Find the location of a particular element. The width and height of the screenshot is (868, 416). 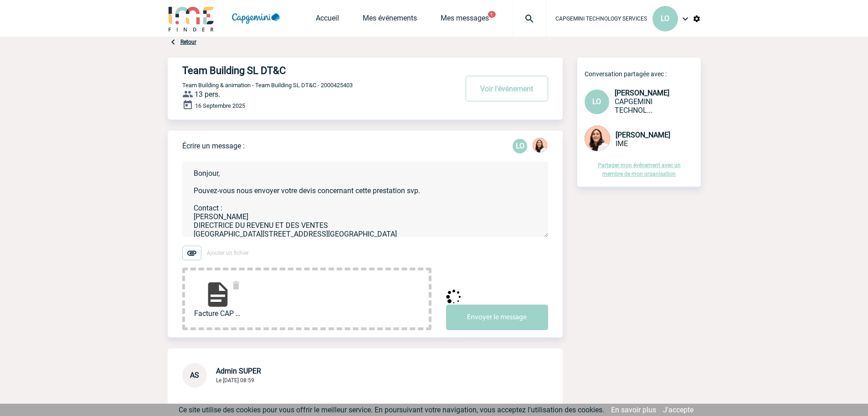

h4: Team Building SL DT&C is located at coordinates (306, 70).